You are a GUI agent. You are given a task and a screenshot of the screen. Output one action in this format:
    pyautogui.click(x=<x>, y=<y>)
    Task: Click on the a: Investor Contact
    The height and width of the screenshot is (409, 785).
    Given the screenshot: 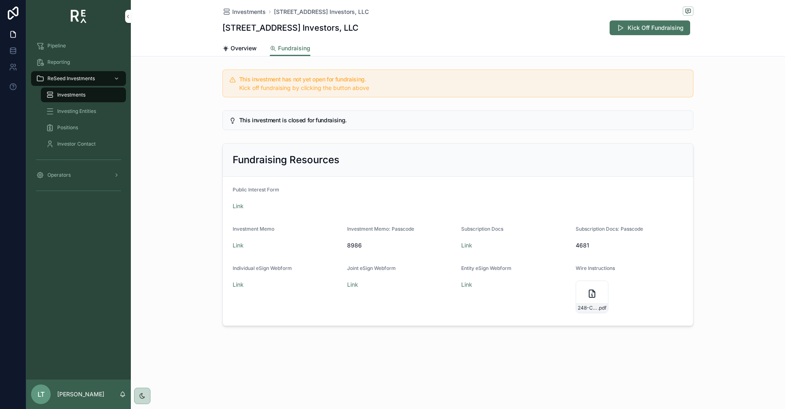 What is the action you would take?
    pyautogui.click(x=83, y=144)
    